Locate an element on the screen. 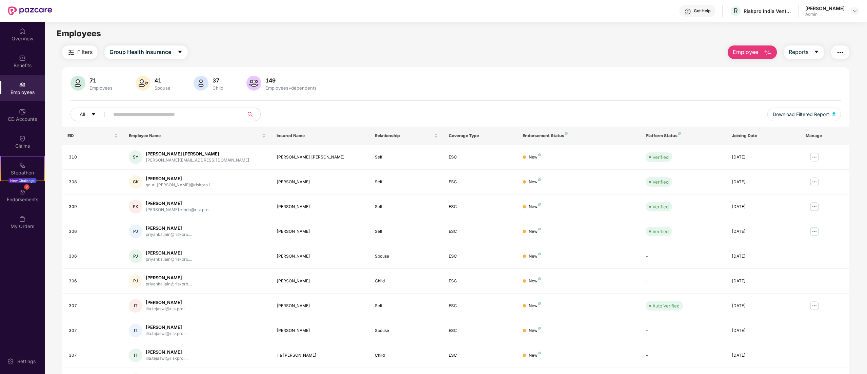 The height and width of the screenshot is (374, 867). img: svg+xml;base64,PHN2ZyBpZD0iQ0RfQWNjb3VudHMiIGRhdGEtbmFtZT0iQ0QgQWNjb3VudHMiIHhtbG5zPSJodHRwOi8vd3... is located at coordinates (22, 112).